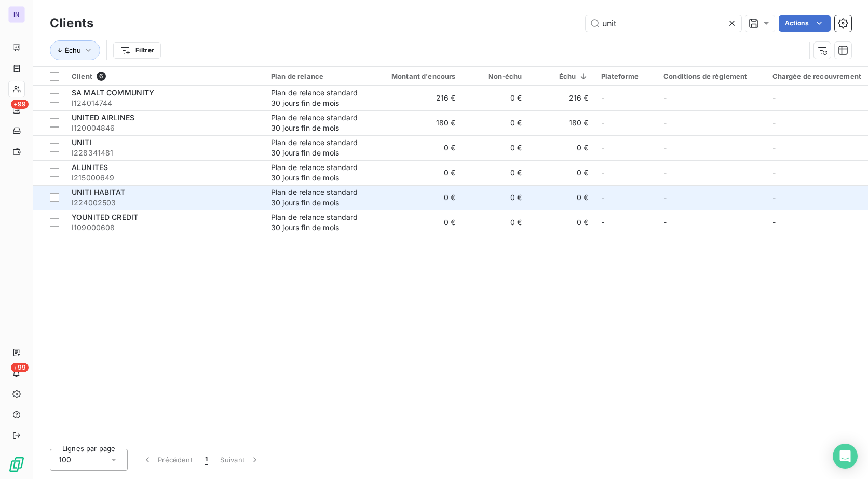 Image resolution: width=868 pixels, height=479 pixels. What do you see at coordinates (165, 178) in the screenshot?
I see `span: I215000649` at bounding box center [165, 178].